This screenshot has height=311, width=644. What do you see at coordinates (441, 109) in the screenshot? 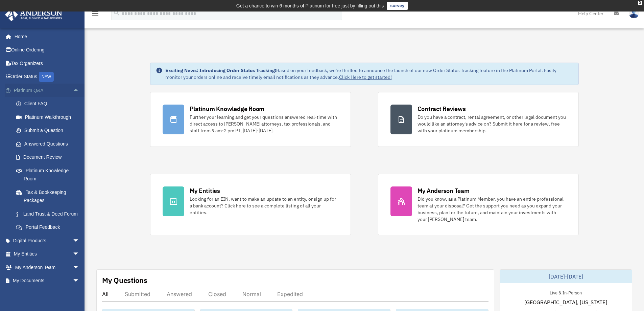
I see `div: Contract Reviews` at bounding box center [441, 109].